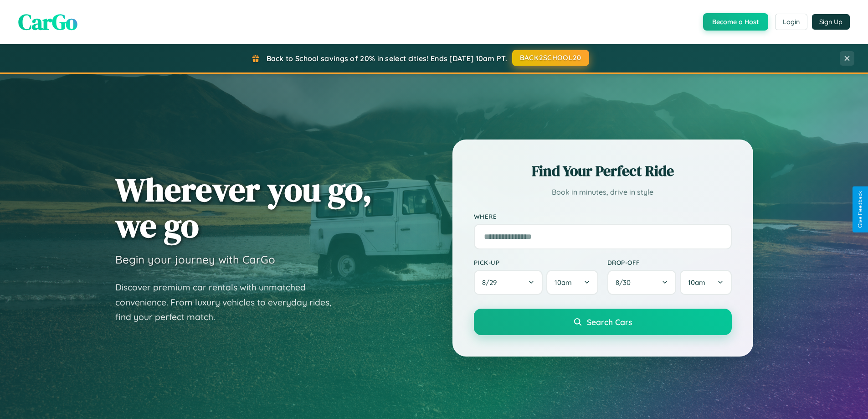  What do you see at coordinates (603, 171) in the screenshot?
I see `h2: Find Your Perfect Ride` at bounding box center [603, 171].